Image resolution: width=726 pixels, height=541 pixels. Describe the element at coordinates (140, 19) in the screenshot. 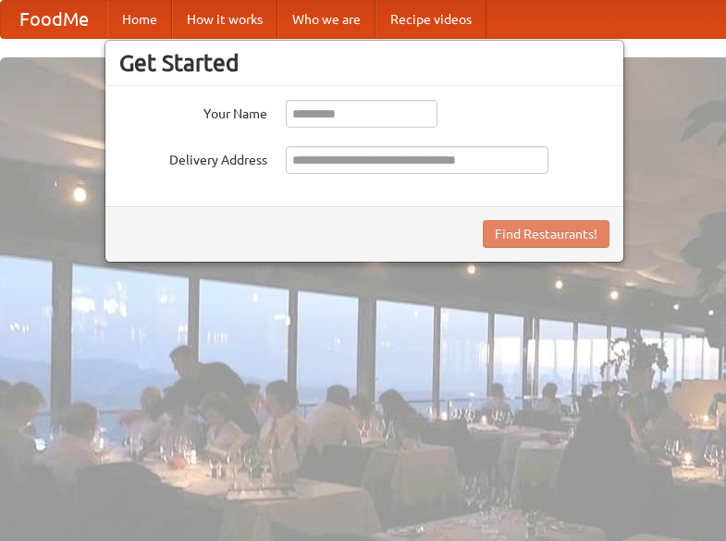

I see `a: Home` at that location.